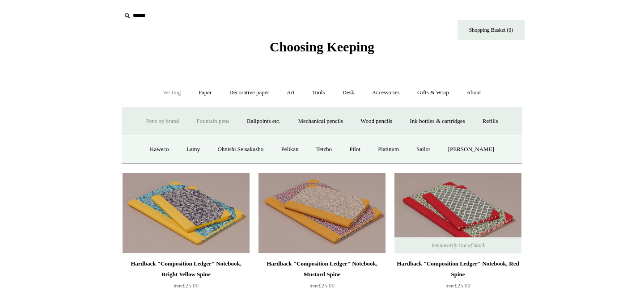 This screenshot has width=644, height=291. What do you see at coordinates (319, 93) in the screenshot?
I see `a: Tools` at bounding box center [319, 93].